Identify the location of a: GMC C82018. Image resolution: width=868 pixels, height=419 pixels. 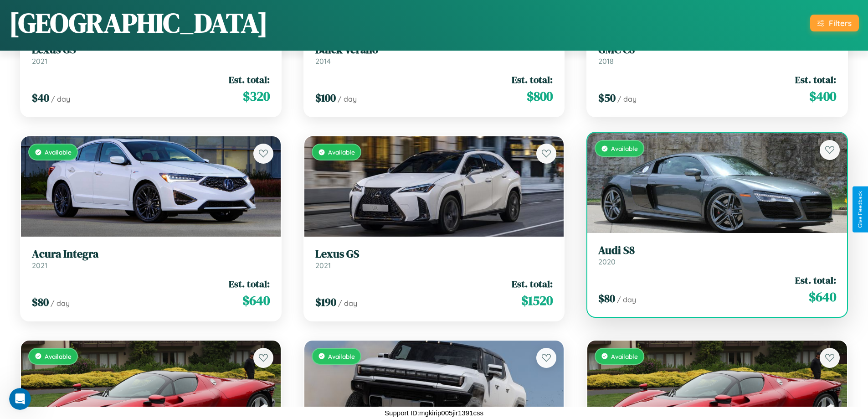
(717, 54).